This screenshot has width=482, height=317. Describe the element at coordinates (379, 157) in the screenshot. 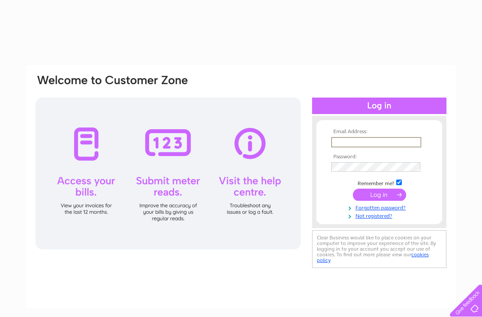

I see `th: Password:` at that location.